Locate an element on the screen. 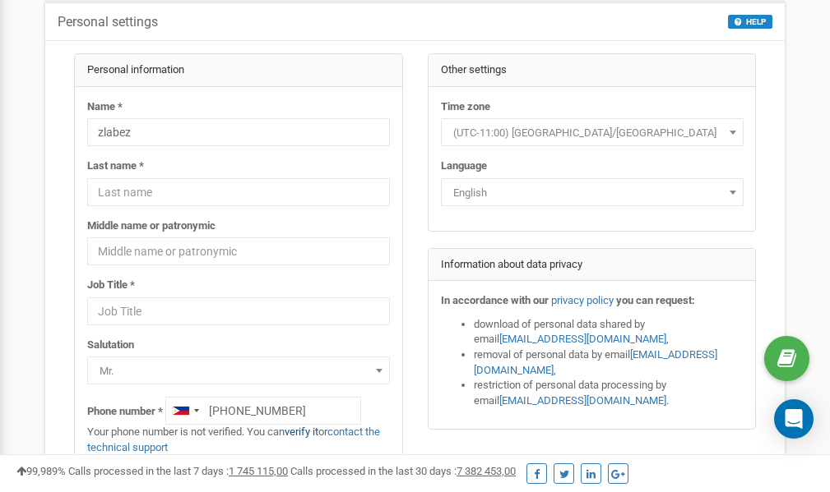  p: Your phone number is not verified. You can or is located at coordinates (238, 440).